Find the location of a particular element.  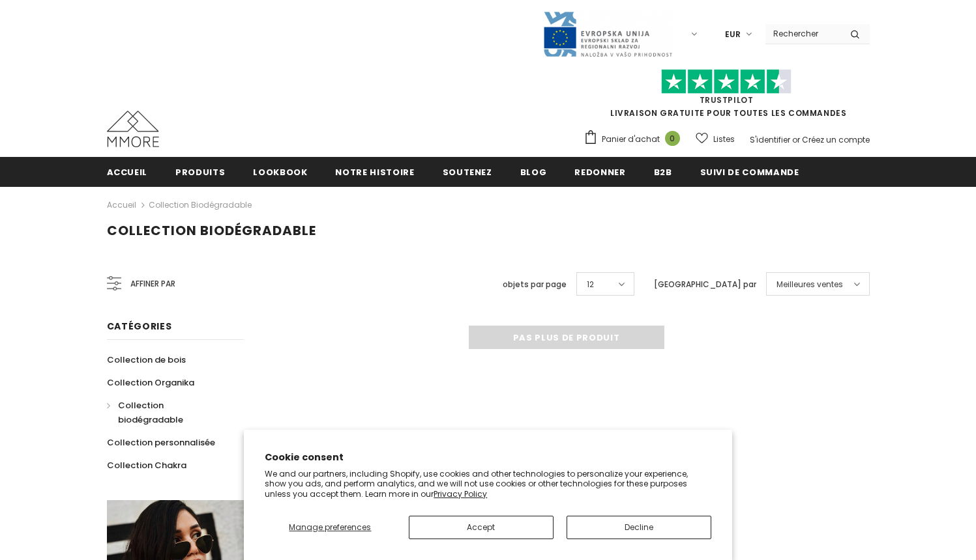

a: Collection Chakra is located at coordinates (147, 465).